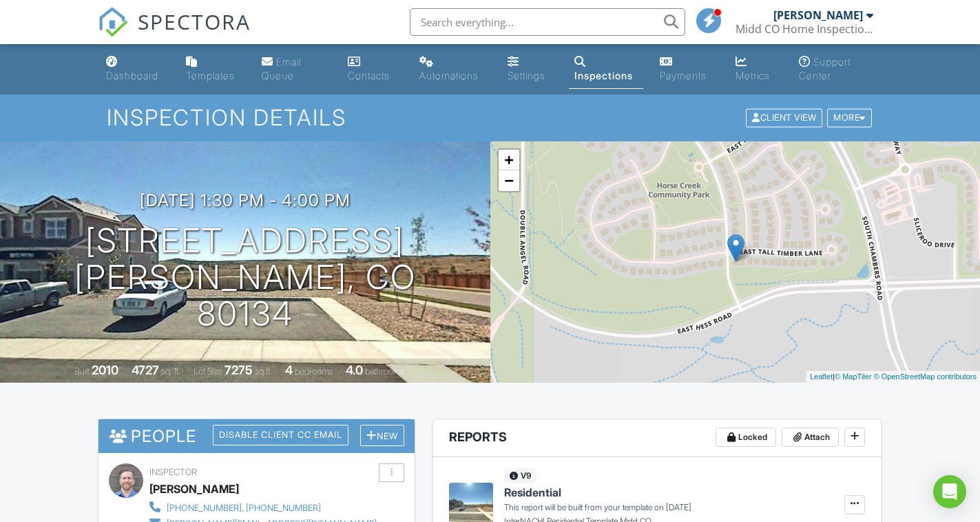 The height and width of the screenshot is (522, 980). What do you see at coordinates (256, 436) in the screenshot?
I see `h3: People` at bounding box center [256, 436].